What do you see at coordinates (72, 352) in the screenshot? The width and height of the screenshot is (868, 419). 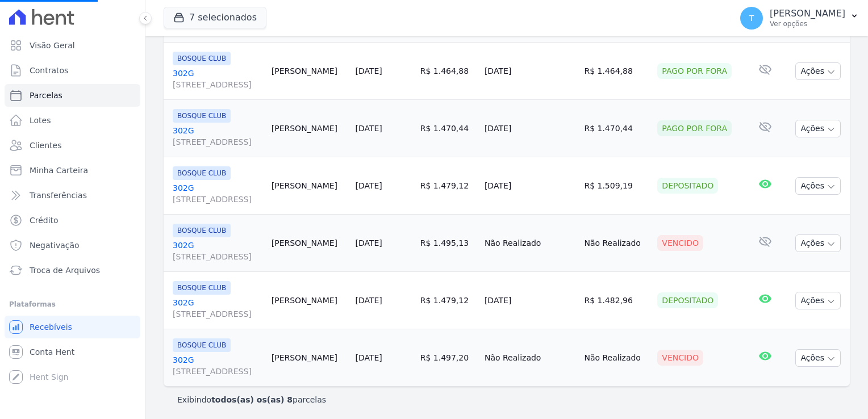 I see `a: Conta Hent` at bounding box center [72, 352].